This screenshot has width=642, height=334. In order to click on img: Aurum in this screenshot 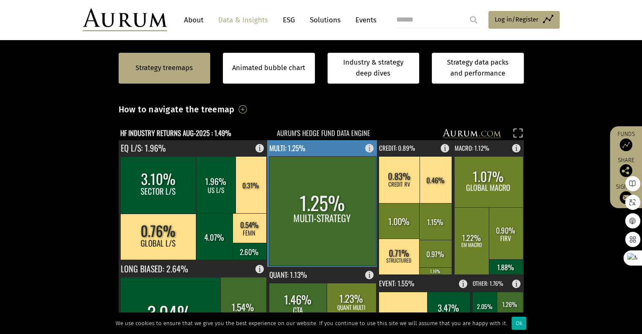, I will do `click(125, 20)`.